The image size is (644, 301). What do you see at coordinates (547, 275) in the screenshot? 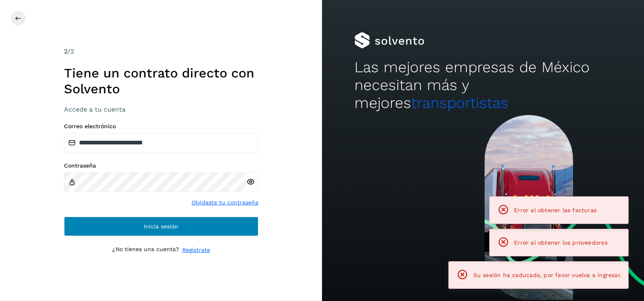
I see `span: Su sesión ha caducado, por favor vuelva a ingresar.` at bounding box center [547, 275].